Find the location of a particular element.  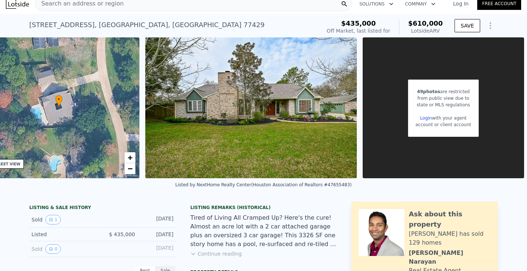

button: Show Options is located at coordinates (491, 26).